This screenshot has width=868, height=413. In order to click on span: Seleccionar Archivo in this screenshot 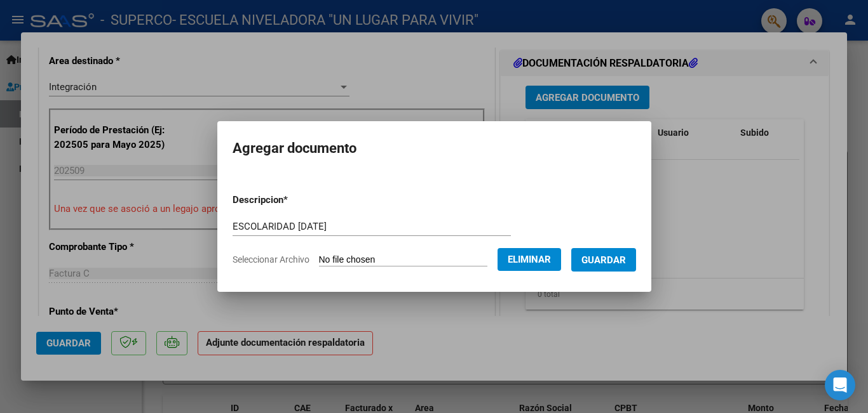, I will do `click(270, 260)`.